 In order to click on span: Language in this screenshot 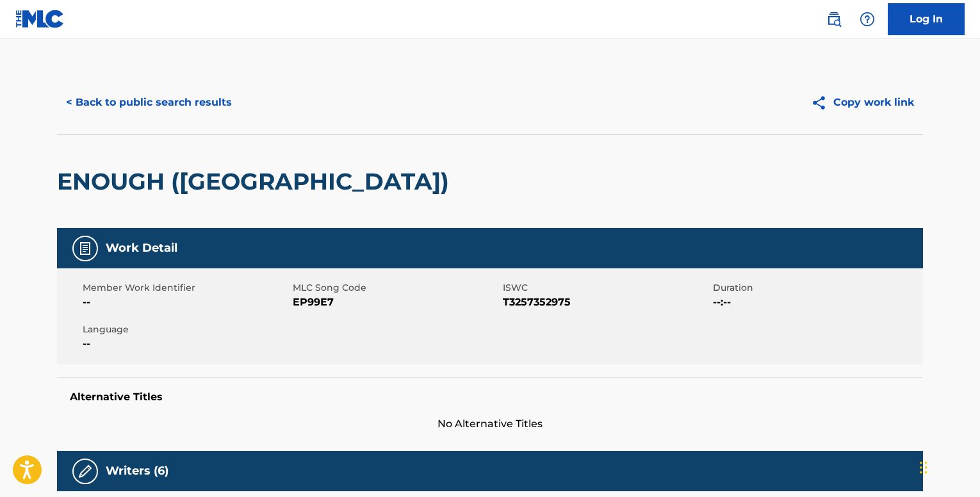, I will do `click(186, 329)`.